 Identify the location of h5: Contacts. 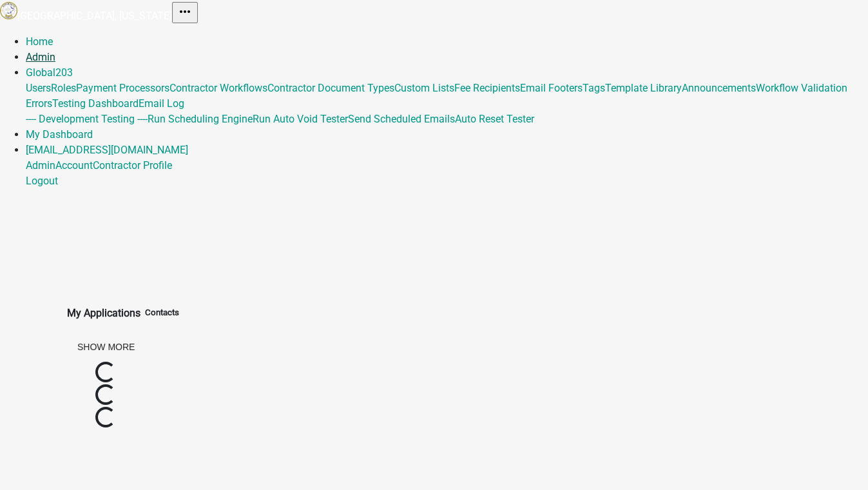
(162, 313).